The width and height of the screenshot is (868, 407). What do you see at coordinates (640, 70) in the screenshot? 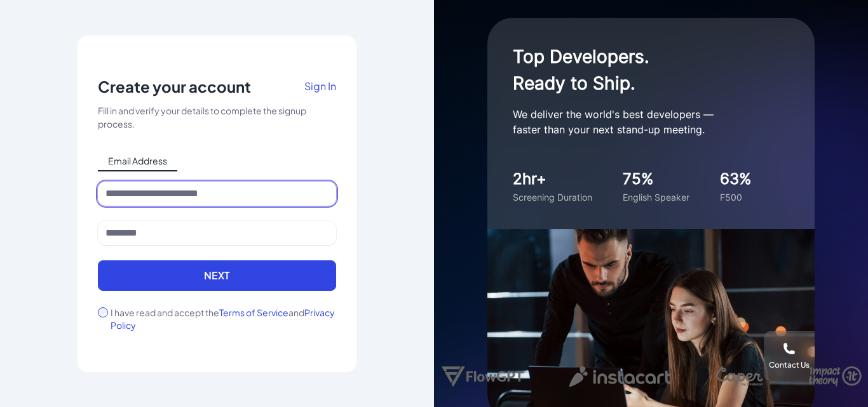
I see `h1: Top Developers. Ready to Ship.` at bounding box center [640, 70].